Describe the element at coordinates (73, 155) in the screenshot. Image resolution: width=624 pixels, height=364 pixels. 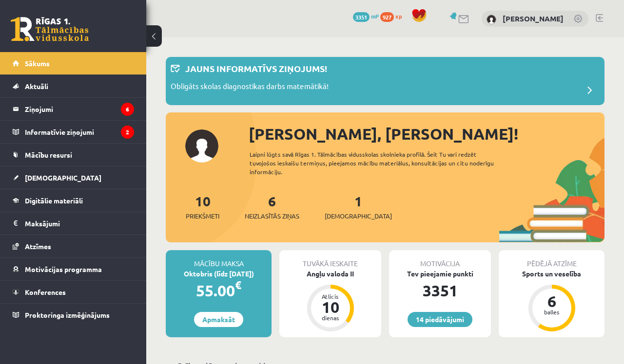
I see `a: Mācību resursi` at that location.